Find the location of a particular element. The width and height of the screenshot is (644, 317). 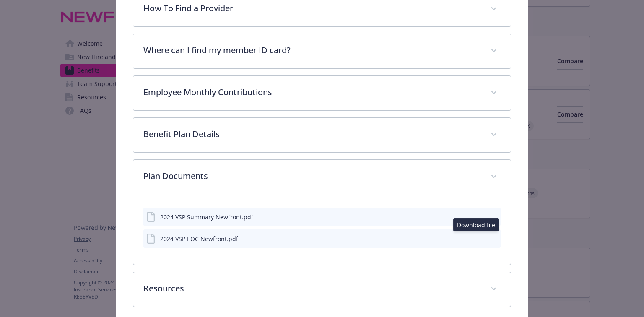

div: Benefit Plan Details is located at coordinates (322, 135).